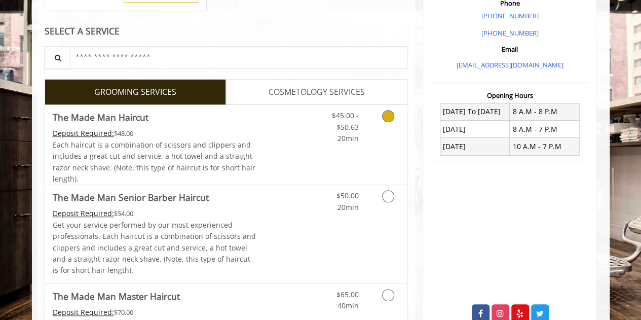 The width and height of the screenshot is (641, 320). What do you see at coordinates (347, 195) in the screenshot?
I see `span: $50.00` at bounding box center [347, 195].